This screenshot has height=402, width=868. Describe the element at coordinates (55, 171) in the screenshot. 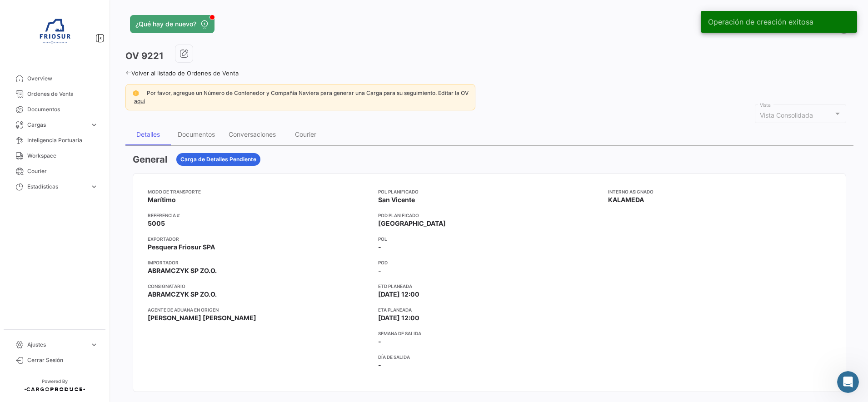

I see `a: Courier` at that location.